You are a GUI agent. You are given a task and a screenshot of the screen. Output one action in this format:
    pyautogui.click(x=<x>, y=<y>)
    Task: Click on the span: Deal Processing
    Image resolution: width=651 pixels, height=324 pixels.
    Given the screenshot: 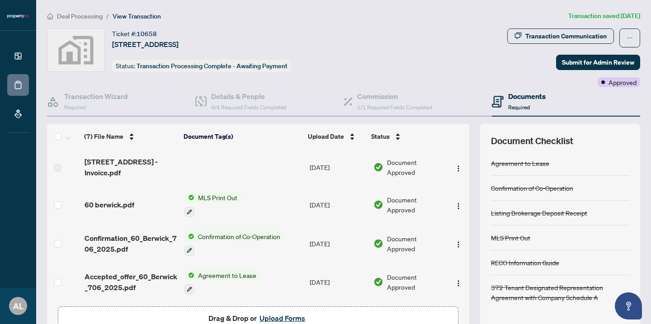 What is the action you would take?
    pyautogui.click(x=80, y=16)
    